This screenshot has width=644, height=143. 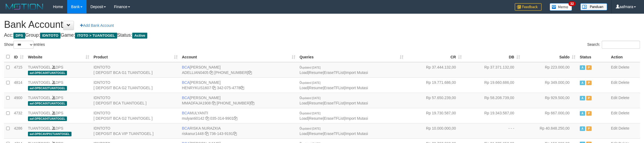 I want to click on td: Rp 40.848.250,00, so click(x=550, y=131).